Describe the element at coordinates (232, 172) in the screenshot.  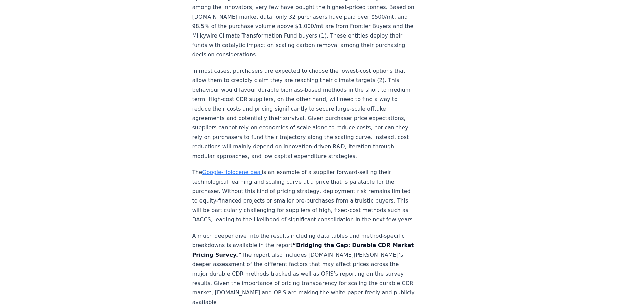
I see `a: Google-Holocene deal` at that location.